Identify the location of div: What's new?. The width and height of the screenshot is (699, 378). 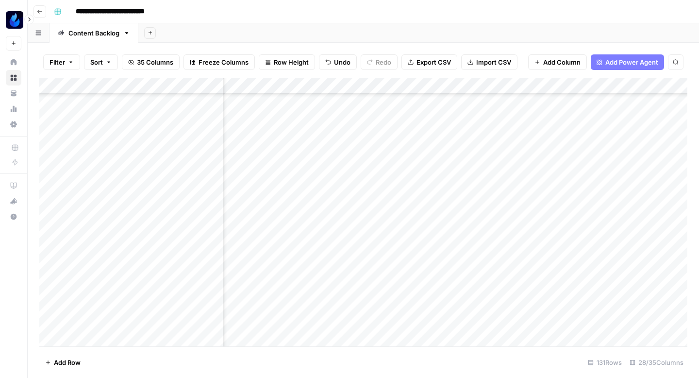
(14, 201).